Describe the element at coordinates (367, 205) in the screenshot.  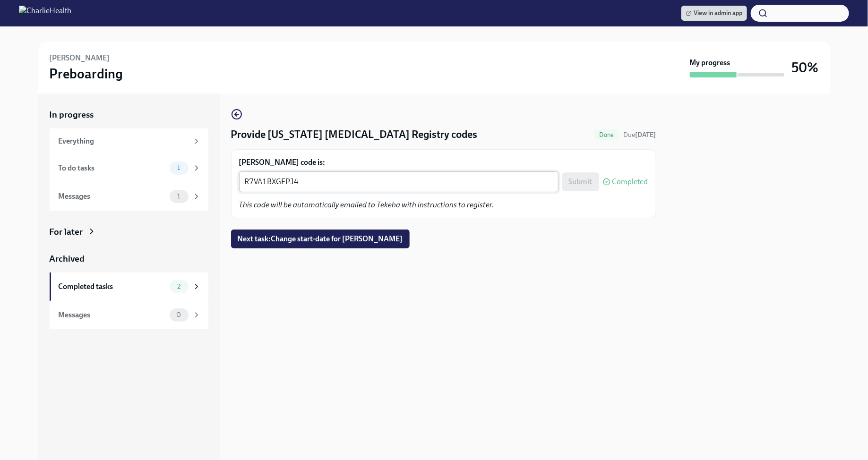
I see `em: This code will be automatically emailed to Tekeha with instructions to register.` at that location.